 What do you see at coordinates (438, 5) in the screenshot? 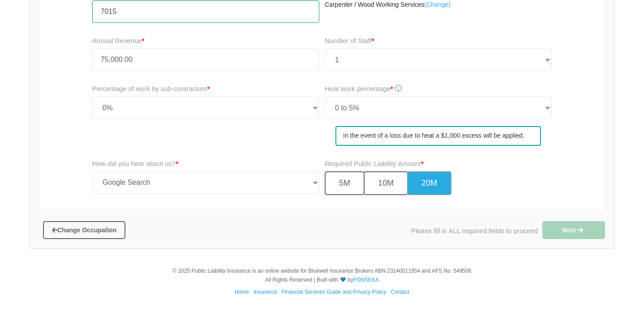
I see `p: Carpenter / Wood Working Services` at bounding box center [438, 5].